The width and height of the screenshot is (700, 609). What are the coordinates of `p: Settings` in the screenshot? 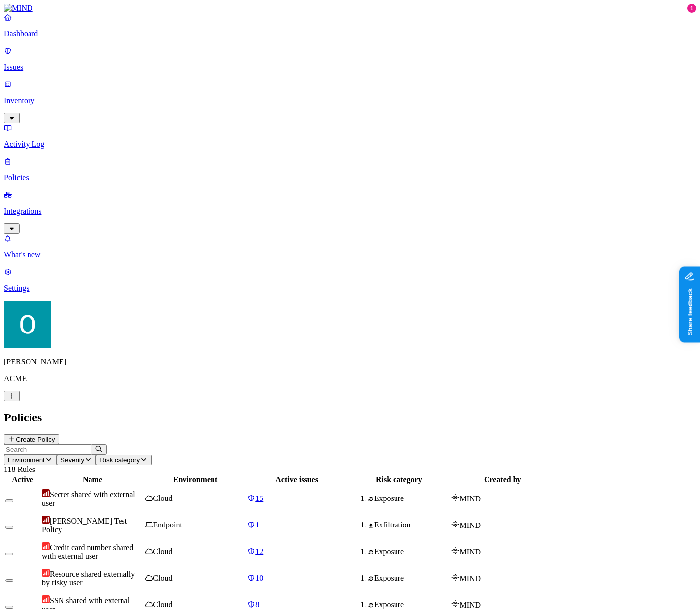 It's located at (349, 288).